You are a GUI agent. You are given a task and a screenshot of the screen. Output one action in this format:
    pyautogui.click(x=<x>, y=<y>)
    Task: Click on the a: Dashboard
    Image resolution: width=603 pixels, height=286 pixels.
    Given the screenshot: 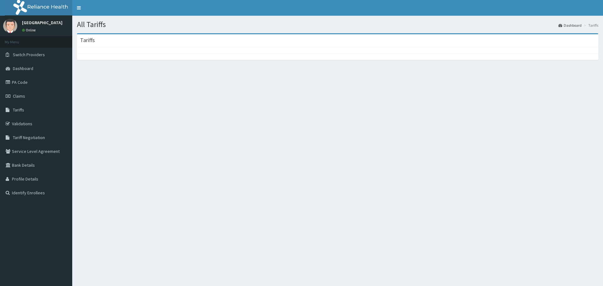 What is the action you would take?
    pyautogui.click(x=570, y=25)
    